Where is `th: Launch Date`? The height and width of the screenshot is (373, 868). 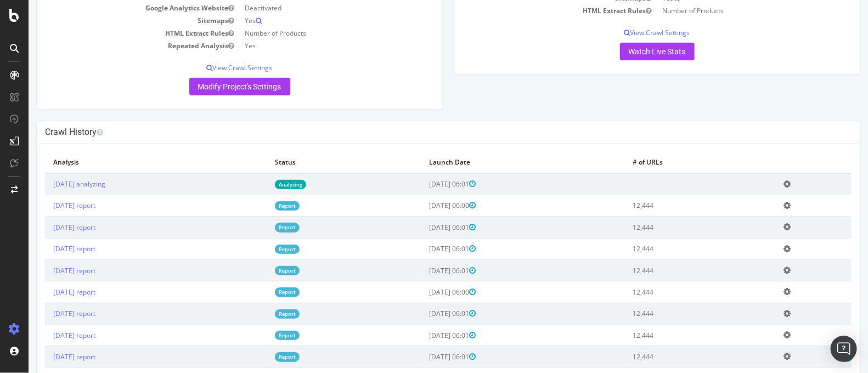
th: Launch Date is located at coordinates (494, 163).